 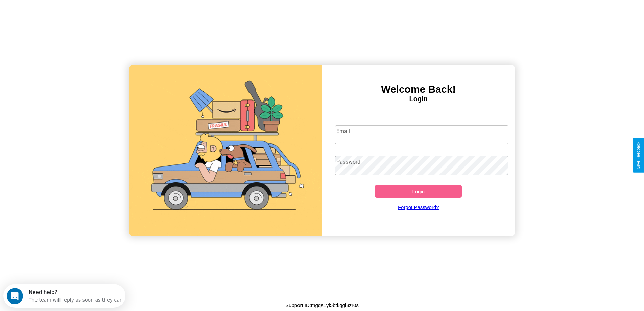 I want to click on div: Give Feedback, so click(x=638, y=156).